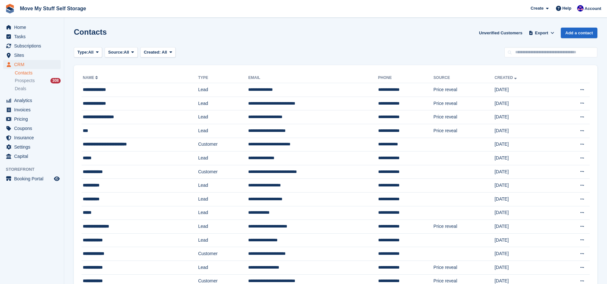  I want to click on button: Type: All, so click(88, 52).